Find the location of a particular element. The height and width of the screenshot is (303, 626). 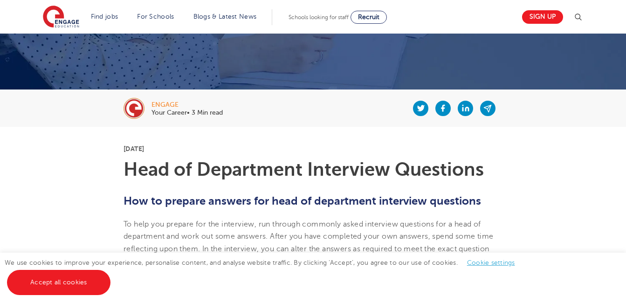

span: To help you prepare for the interview, run through commonly asked interview questions for a head ... is located at coordinates (308, 242).